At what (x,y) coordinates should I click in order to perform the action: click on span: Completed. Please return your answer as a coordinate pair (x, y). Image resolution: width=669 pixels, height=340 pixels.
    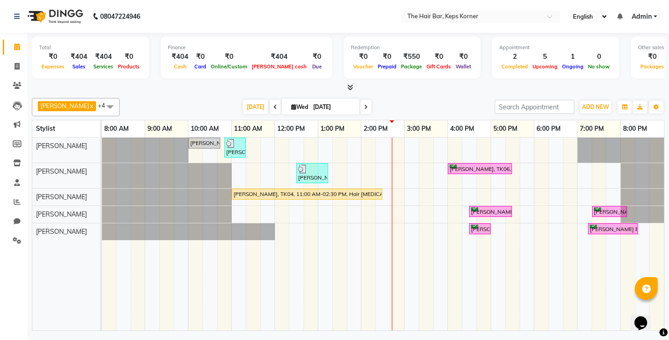
    Looking at the image, I should click on (515, 66).